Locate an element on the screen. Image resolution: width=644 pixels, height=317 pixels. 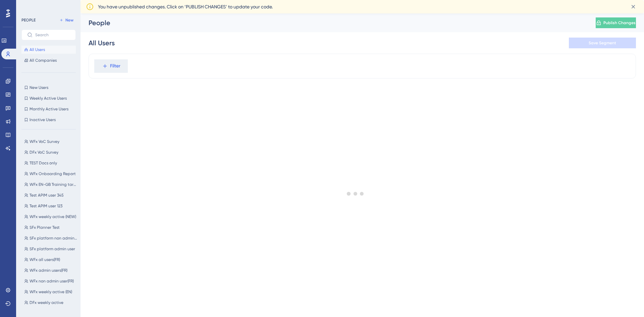
div: People is located at coordinates (334, 23).